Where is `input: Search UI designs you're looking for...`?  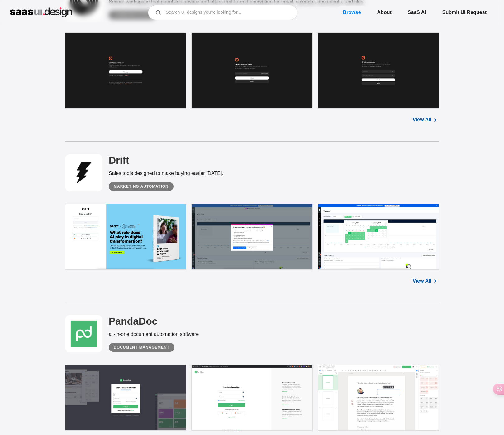 input: Search UI designs you're looking for... is located at coordinates (223, 12).